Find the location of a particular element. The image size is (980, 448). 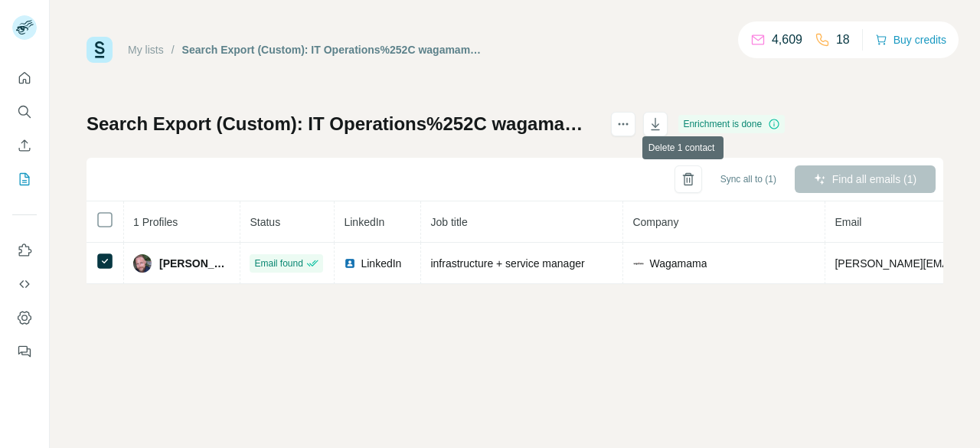

button: Buy credits is located at coordinates (911, 40).